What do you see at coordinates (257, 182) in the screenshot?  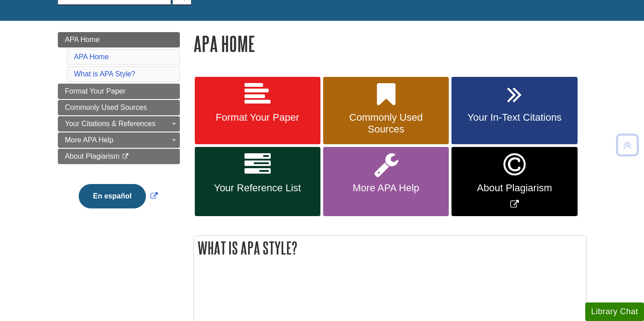 I see `a: Your Reference List` at bounding box center [257, 182].